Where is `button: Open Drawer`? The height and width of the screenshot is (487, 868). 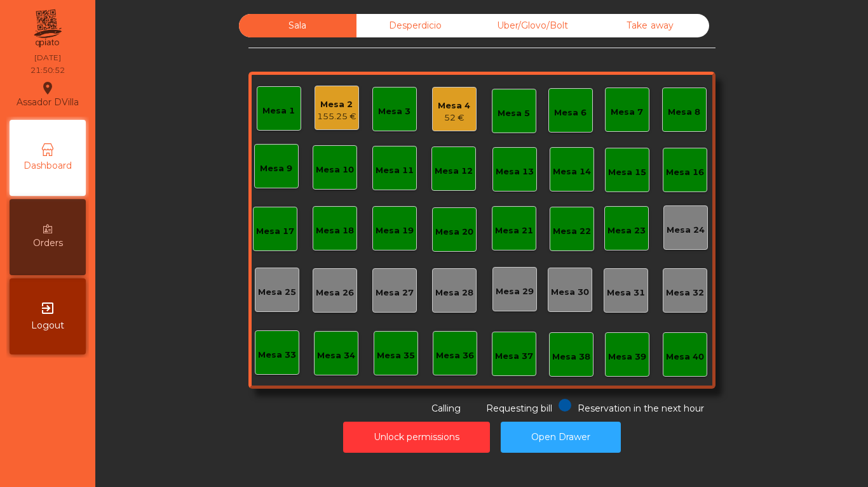 button: Open Drawer is located at coordinates (561, 438).